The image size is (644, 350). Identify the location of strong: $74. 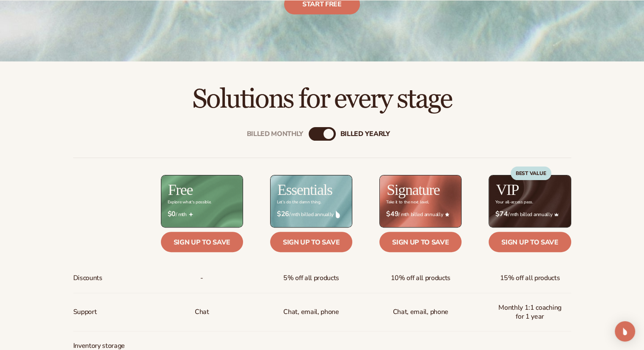
(502, 214).